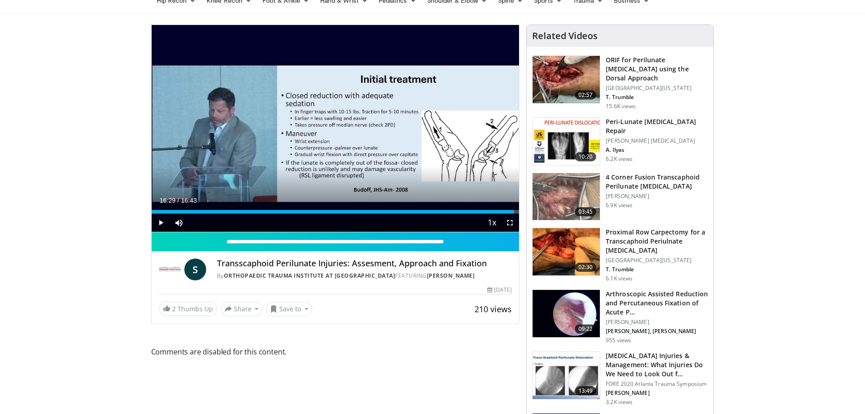 This screenshot has height=414, width=865. Describe the element at coordinates (565, 36) in the screenshot. I see `h4: Related Videos` at that location.